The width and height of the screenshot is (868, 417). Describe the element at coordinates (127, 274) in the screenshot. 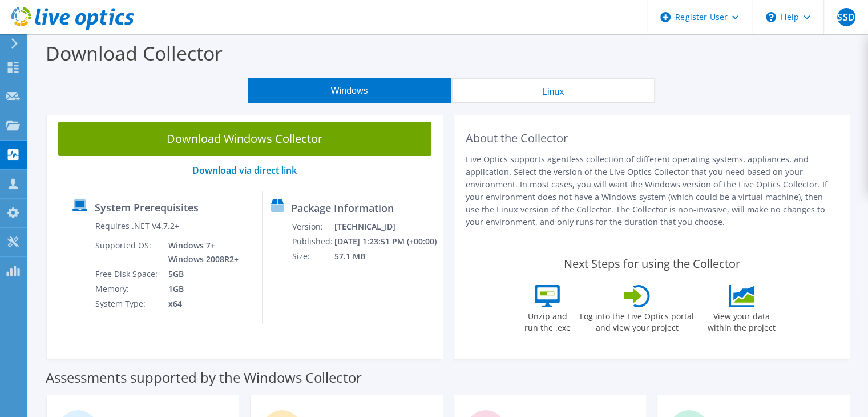

I see `td: Free Disk Space:` at that location.